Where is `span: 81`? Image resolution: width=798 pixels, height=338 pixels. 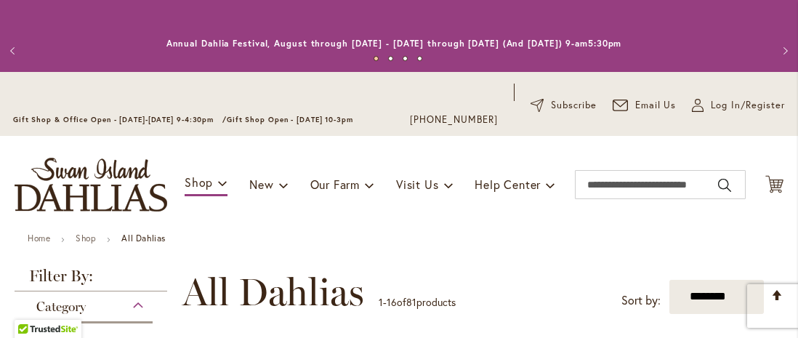
span: 81 is located at coordinates (411, 302).